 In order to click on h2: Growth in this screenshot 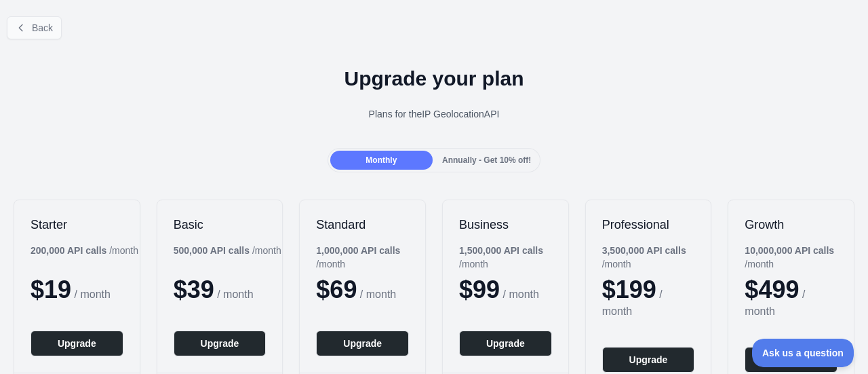, I will do `click(790, 225)`.